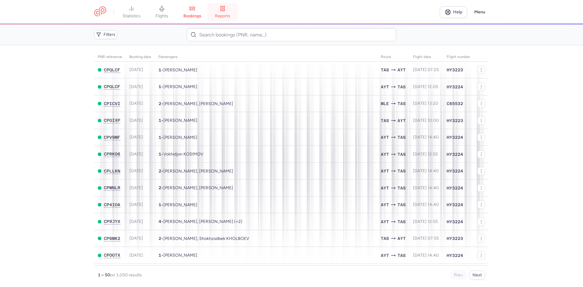 This screenshot has height=287, width=583. What do you see at coordinates (192, 16) in the screenshot?
I see `span: bookings` at bounding box center [192, 16].